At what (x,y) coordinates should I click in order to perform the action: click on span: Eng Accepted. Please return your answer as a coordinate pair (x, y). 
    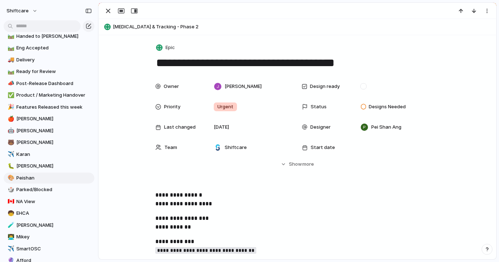
    Looking at the image, I should click on (54, 48).